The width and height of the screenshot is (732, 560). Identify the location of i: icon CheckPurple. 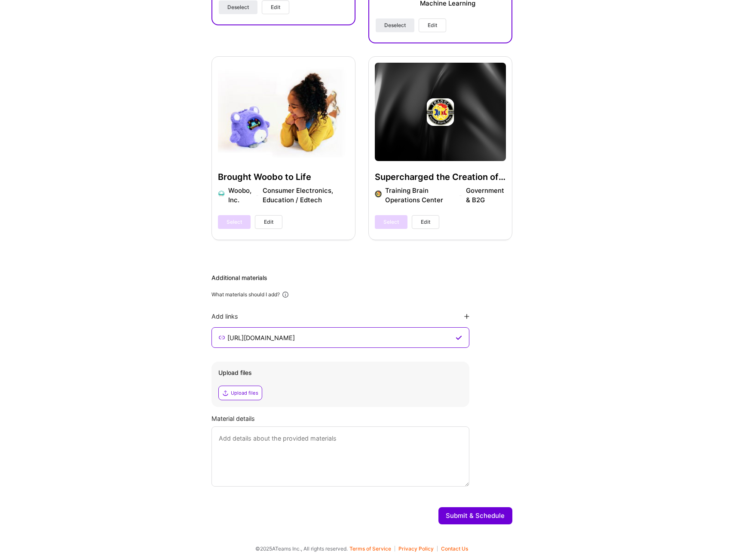
(459, 338).